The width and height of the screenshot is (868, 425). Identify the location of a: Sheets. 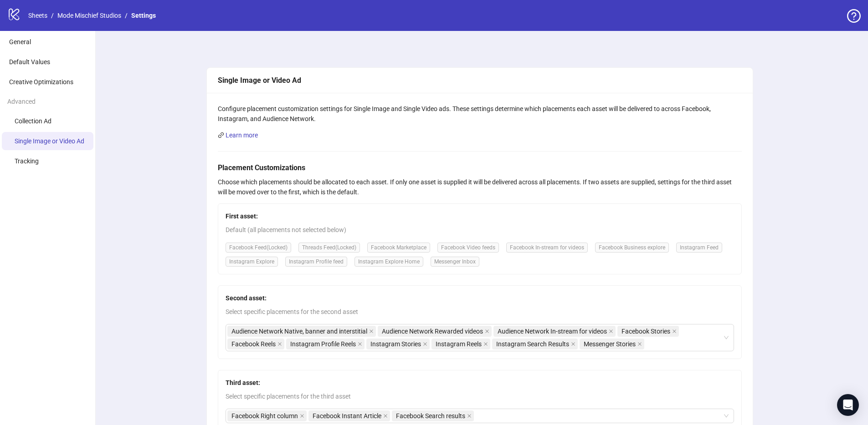
(38, 16).